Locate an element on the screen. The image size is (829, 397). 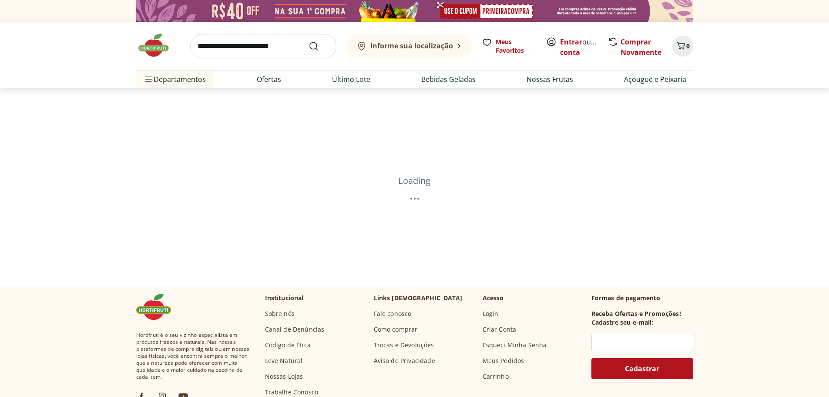
b: Informe sua localização is located at coordinates (412, 46).